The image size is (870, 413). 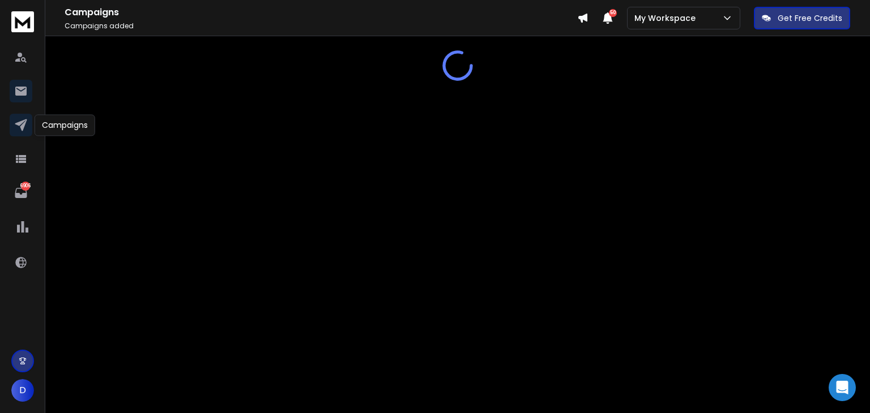 What do you see at coordinates (321, 26) in the screenshot?
I see `p: Campaigns added` at bounding box center [321, 26].